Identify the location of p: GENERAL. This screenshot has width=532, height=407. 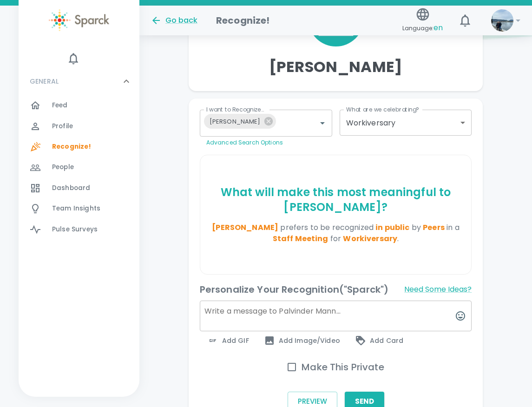
(44, 81).